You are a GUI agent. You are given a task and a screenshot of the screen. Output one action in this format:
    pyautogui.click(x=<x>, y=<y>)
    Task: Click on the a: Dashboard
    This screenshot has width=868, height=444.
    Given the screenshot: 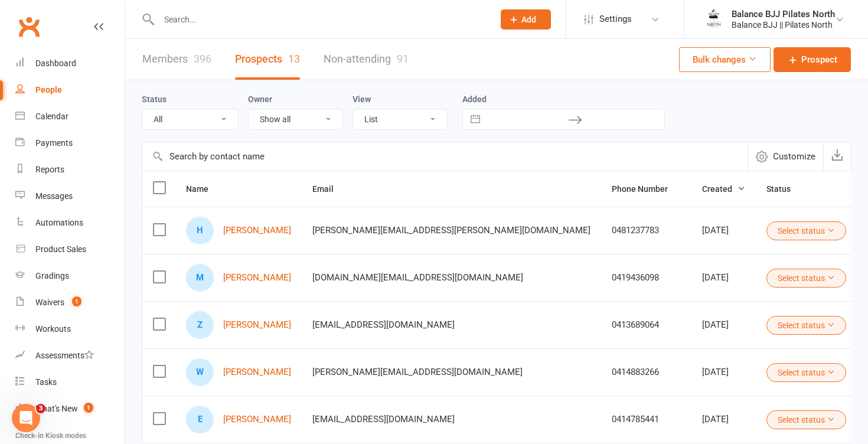 What is the action you would take?
    pyautogui.click(x=70, y=63)
    